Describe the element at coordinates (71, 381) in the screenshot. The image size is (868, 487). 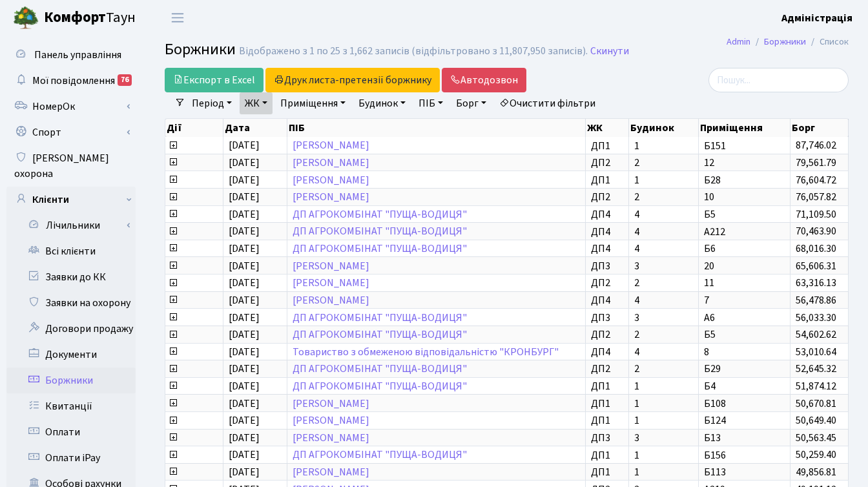
I see `a: Боржники` at that location.